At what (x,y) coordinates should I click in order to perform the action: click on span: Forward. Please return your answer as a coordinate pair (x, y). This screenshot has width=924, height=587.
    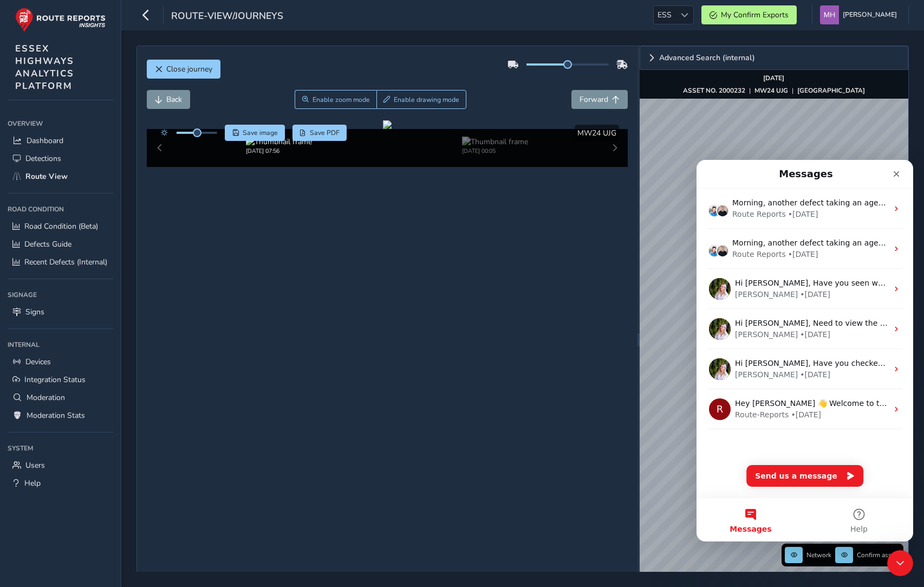
    Looking at the image, I should click on (594, 99).